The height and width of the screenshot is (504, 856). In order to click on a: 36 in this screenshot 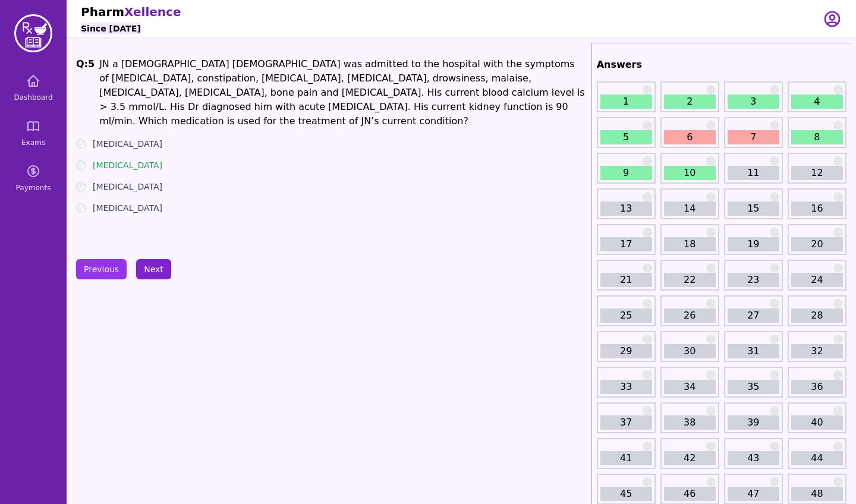, I will do `click(817, 387)`.